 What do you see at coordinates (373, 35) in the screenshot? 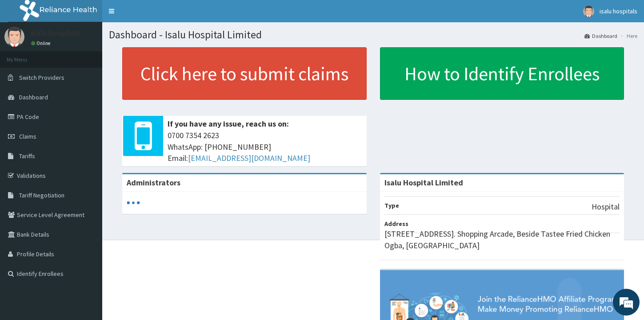
I see `h1: Dashboard - Isalu Hospital Limited` at bounding box center [373, 35].